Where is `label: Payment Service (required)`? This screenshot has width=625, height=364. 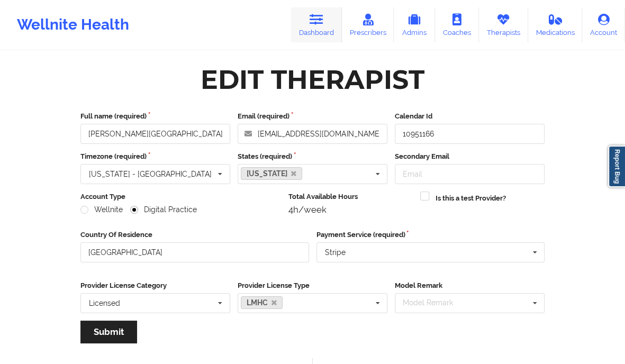 label: Payment Service (required) is located at coordinates (431, 235).